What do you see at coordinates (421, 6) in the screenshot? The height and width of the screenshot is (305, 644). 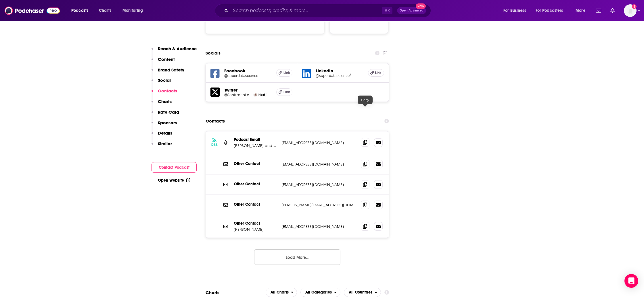 I see `span: New` at bounding box center [421, 6].